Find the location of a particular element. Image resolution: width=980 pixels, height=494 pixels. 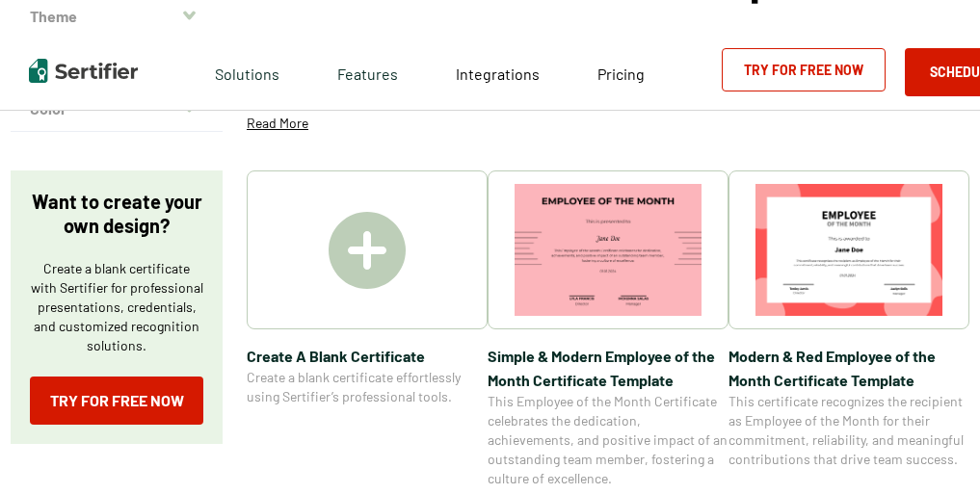

a: Modern & Red Employee of the Month Certificate TemplateModern & Red Employee of the Month Certifi... is located at coordinates (848, 329).